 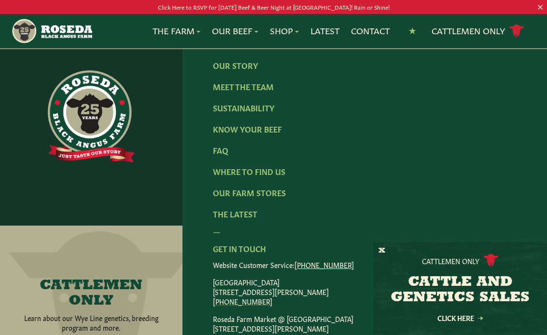 What do you see at coordinates (176, 31) in the screenshot?
I see `a: The Farm` at bounding box center [176, 31].